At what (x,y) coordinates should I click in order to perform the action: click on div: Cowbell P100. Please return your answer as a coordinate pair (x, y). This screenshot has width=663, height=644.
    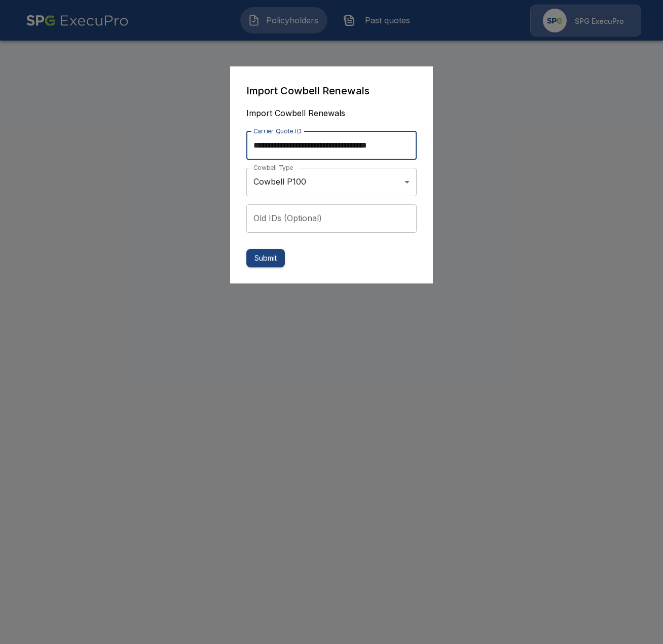
    Looking at the image, I should click on (331, 182).